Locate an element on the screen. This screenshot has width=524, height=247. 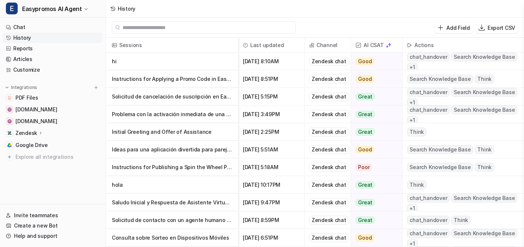
p: Instructions for Publishing a Spin the Wheel Promotion on Easypromos is located at coordinates (172, 167).